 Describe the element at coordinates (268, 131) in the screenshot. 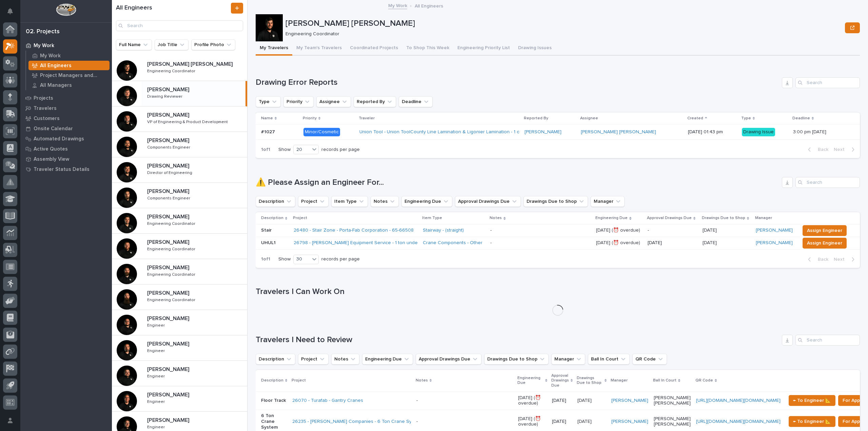

I see `p: #1027` at that location.